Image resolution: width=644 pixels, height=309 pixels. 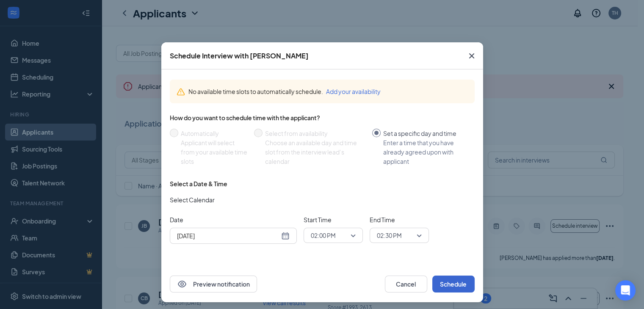 What do you see at coordinates (389, 235) in the screenshot?
I see `span: 02:30 PM` at bounding box center [389, 235].